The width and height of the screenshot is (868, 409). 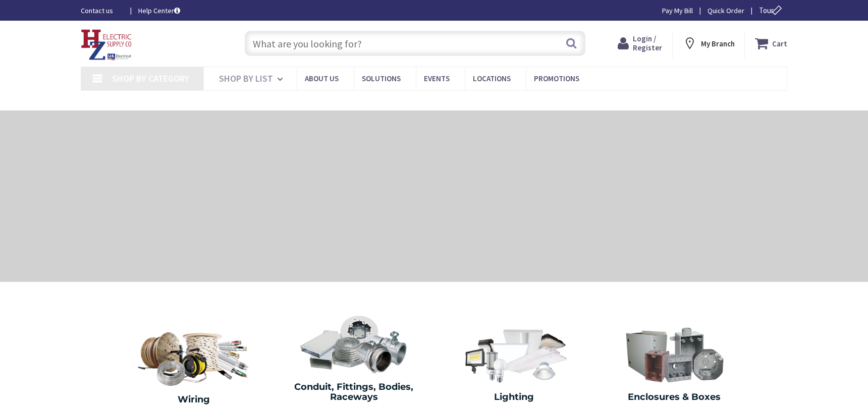 I want to click on a: Login / Register, so click(x=640, y=43).